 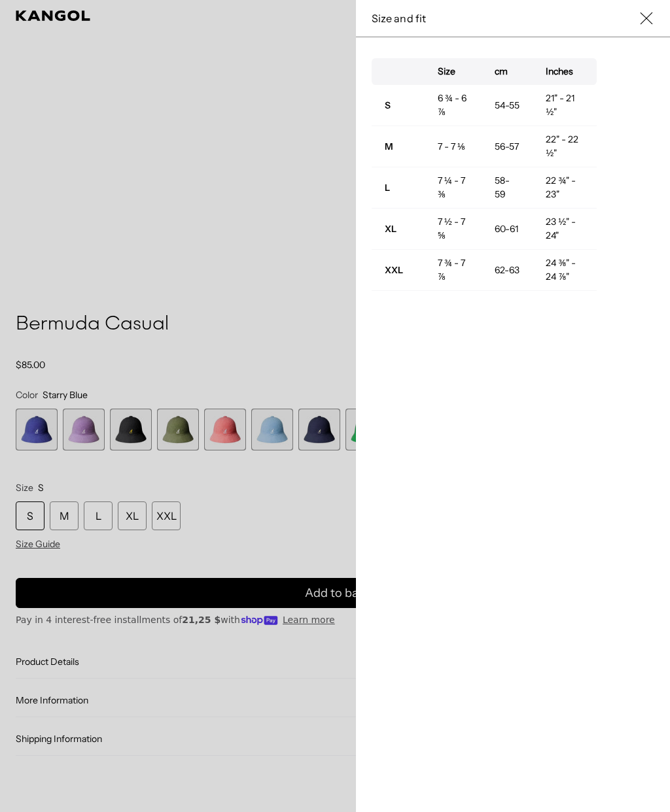 I want to click on td: 56-57, so click(x=507, y=146).